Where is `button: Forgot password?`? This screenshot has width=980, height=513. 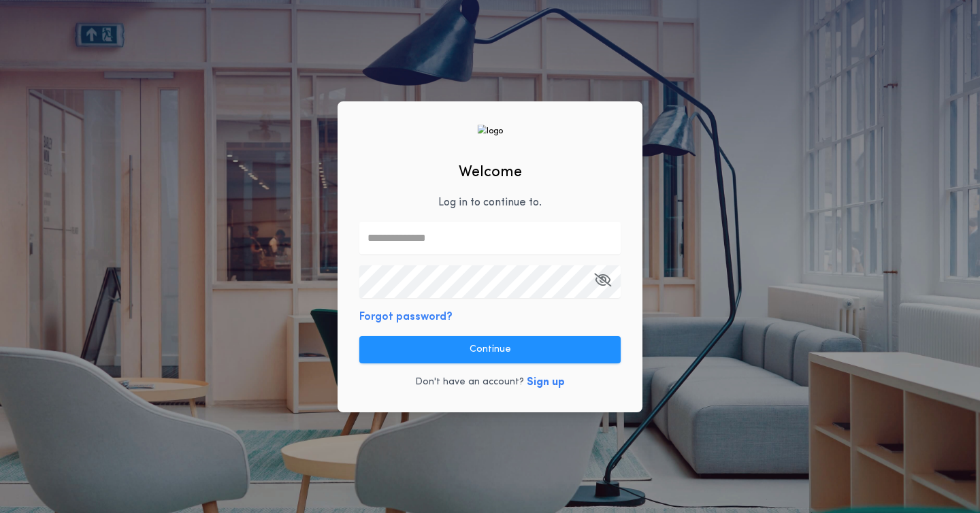
button: Forgot password? is located at coordinates (406, 317).